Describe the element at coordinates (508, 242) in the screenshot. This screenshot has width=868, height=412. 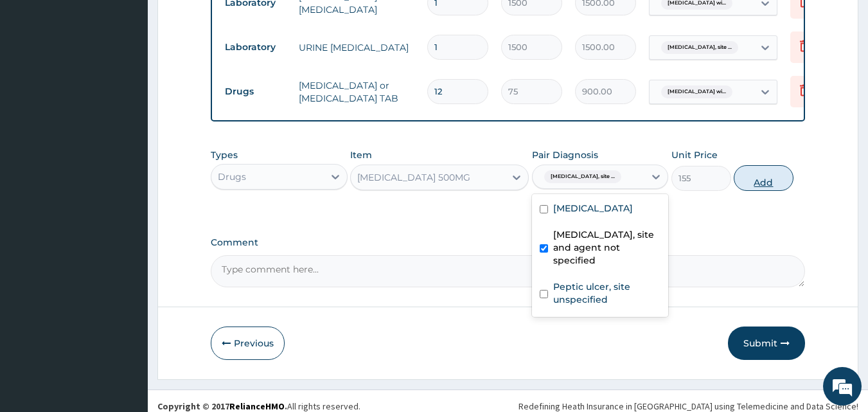
I see `label: Comment` at that location.